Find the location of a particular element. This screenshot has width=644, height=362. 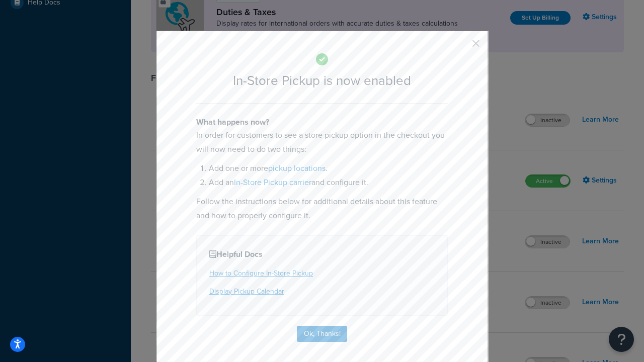

a: Display Pickup Calendar is located at coordinates (247, 292).